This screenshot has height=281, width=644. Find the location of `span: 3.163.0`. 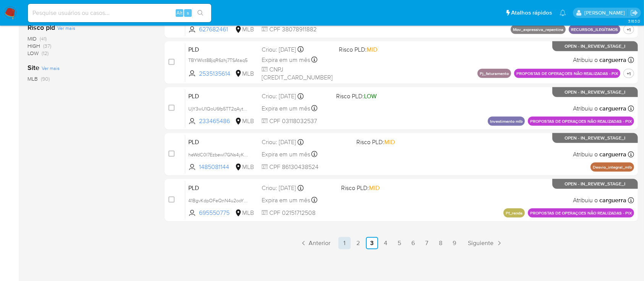

span: 3.163.0 is located at coordinates (634, 21).